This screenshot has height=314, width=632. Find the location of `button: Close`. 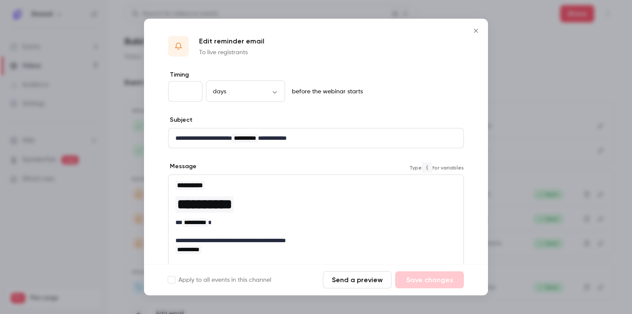

button: Close is located at coordinates (476, 31).